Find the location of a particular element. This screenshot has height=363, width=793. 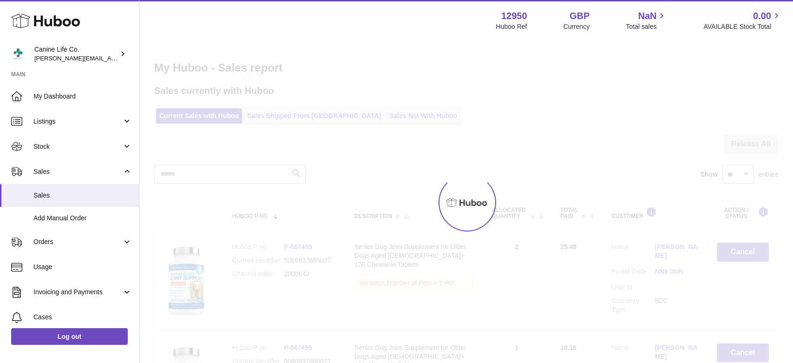

a: 0.00 AVAILABLE Stock Total is located at coordinates (742, 20).